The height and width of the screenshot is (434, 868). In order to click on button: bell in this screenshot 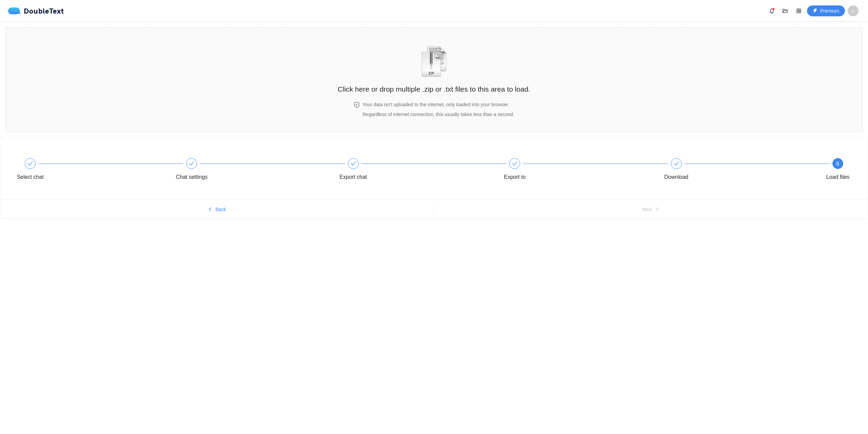, I will do `click(772, 11)`.